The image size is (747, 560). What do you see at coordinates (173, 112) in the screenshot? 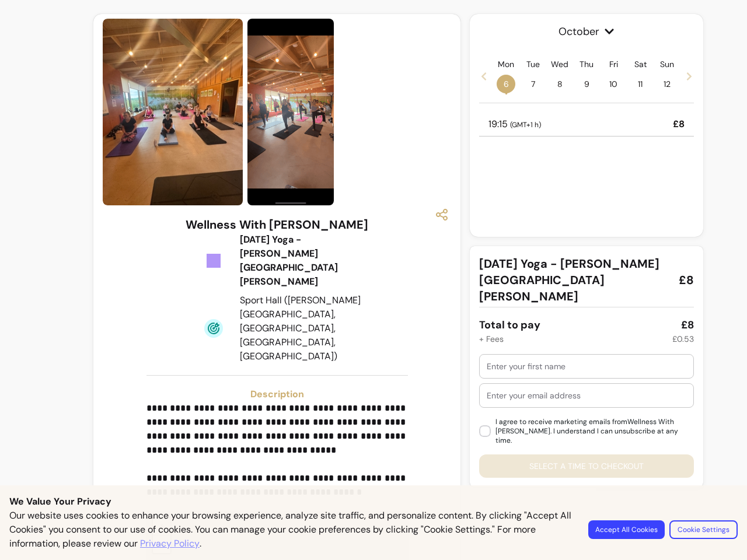
I see `img: https://d3pz9znudhj10h.cloudfront.net/c74e0076-5d23-462a-b9b2-def0f7f34900` at bounding box center [173, 112].